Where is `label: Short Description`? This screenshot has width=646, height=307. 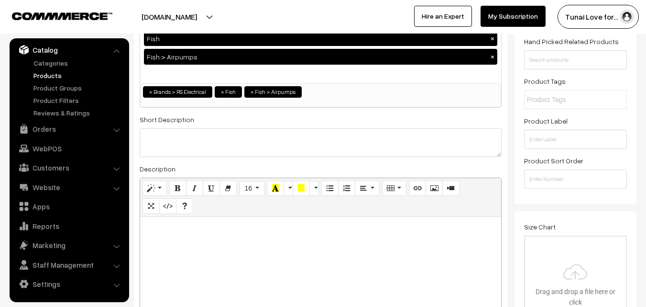 label: Short Description is located at coordinates (167, 119).